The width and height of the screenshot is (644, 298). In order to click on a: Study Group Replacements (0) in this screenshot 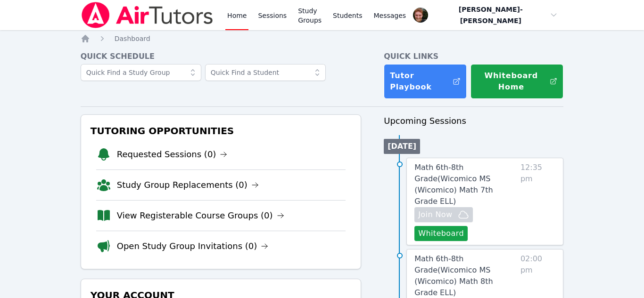, I will do `click(188, 185)`.